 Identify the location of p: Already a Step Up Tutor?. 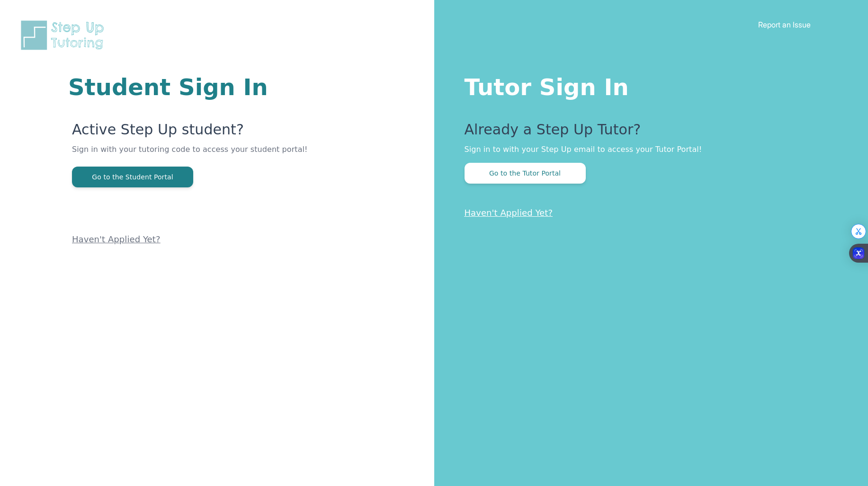
(647, 132).